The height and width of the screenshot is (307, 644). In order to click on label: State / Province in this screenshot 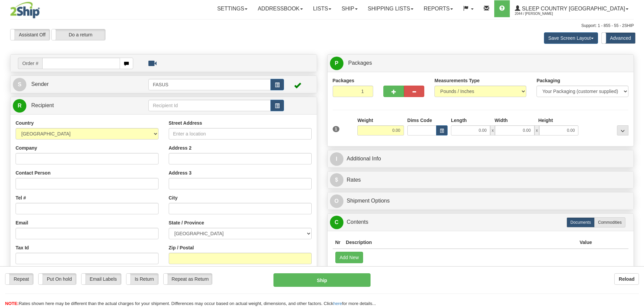, I will do `click(186, 223)`.